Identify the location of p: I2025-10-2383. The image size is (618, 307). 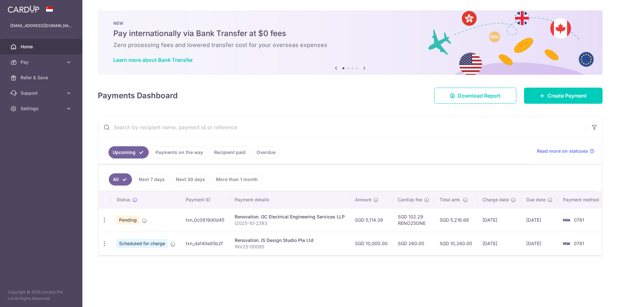
(290, 223).